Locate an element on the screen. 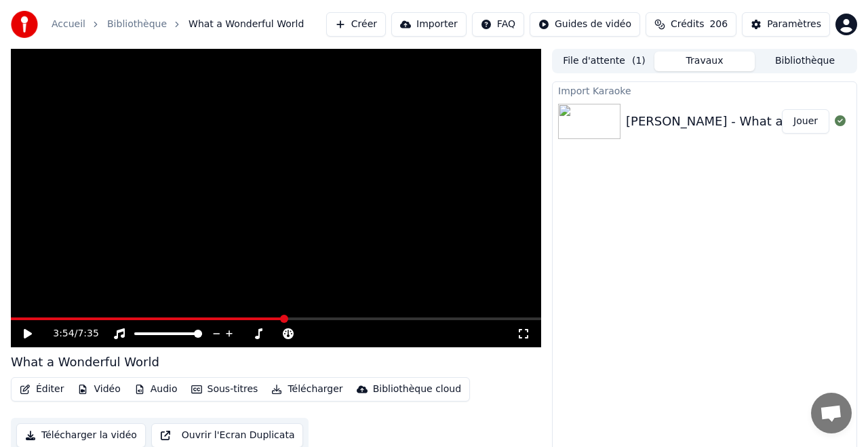  button: FAQ is located at coordinates (498, 24).